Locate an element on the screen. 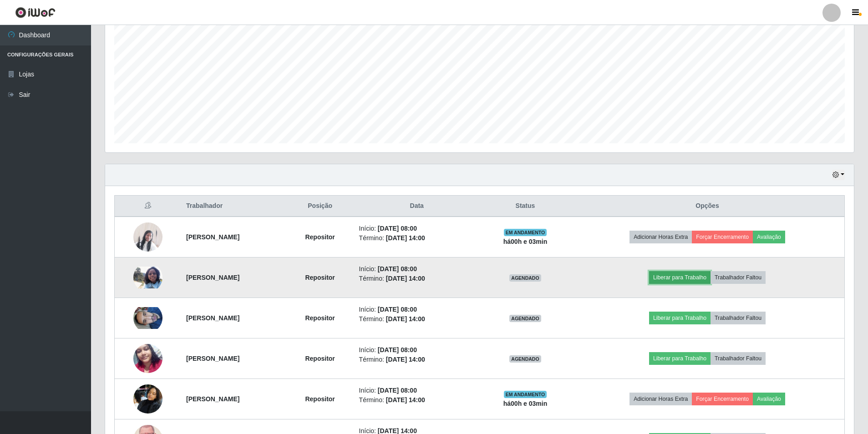 Image resolution: width=868 pixels, height=434 pixels. img: CoreUI Logo is located at coordinates (35, 12).